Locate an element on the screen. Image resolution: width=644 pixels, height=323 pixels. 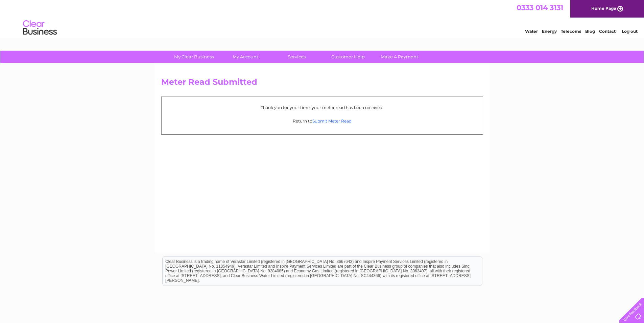
a: Water is located at coordinates (531, 31).